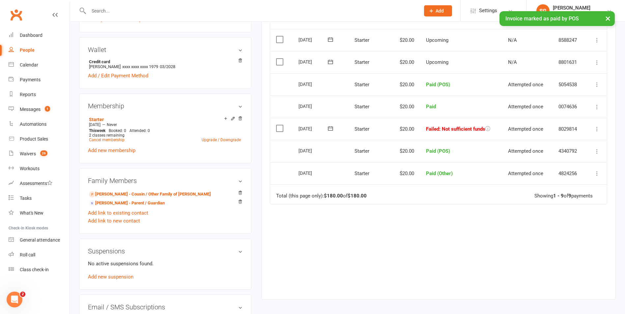  I want to click on a: Cancel membership, so click(107, 140).